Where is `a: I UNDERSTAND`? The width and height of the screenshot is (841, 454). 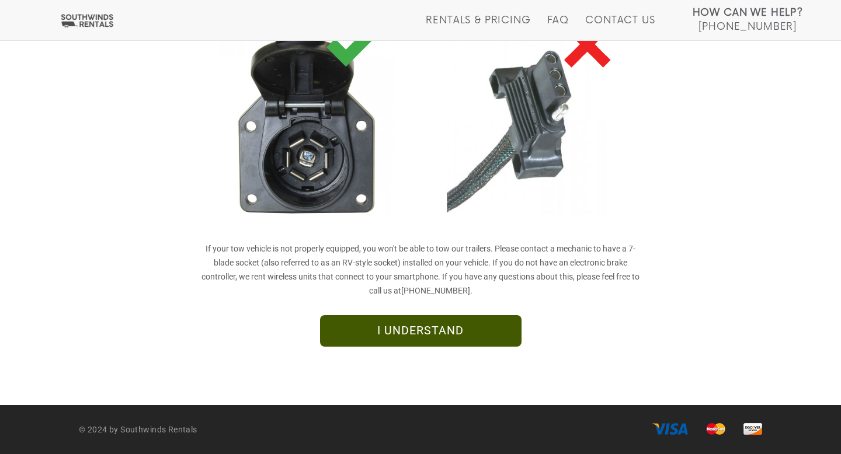 a: I UNDERSTAND is located at coordinates (420, 331).